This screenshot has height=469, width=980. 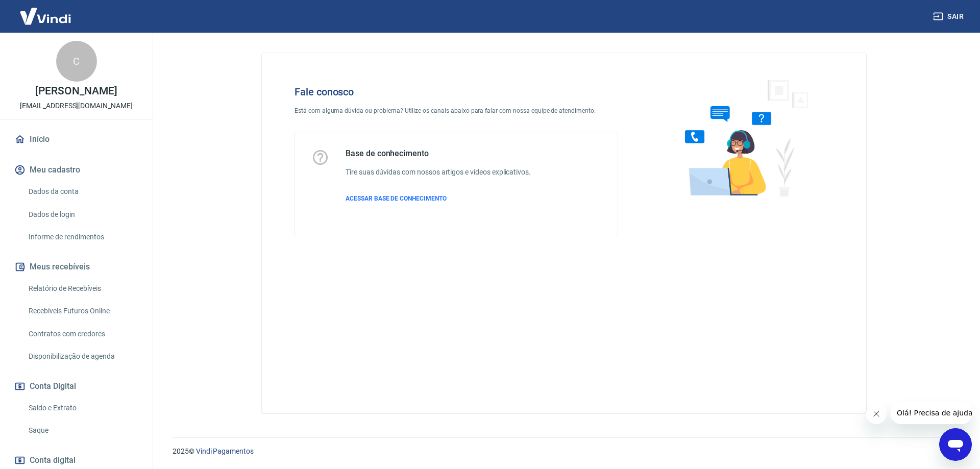 I want to click on a: Vindi Pagamentos, so click(x=225, y=451).